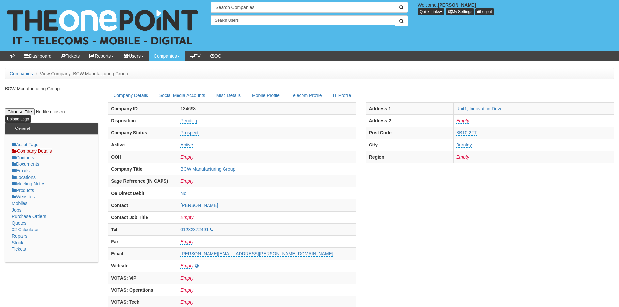 The image size is (619, 307). I want to click on th: Contact Job Title, so click(143, 217).